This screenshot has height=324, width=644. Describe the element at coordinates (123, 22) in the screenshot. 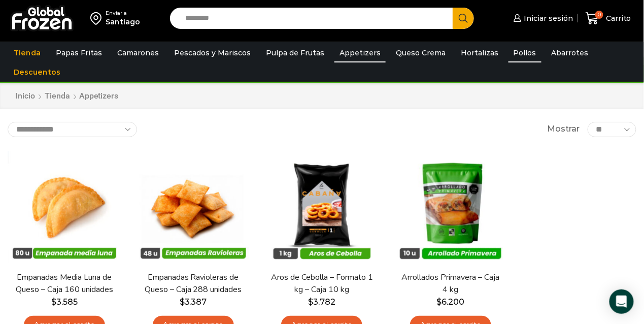

I see `div: Santiago` at that location.